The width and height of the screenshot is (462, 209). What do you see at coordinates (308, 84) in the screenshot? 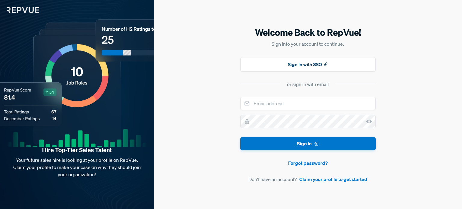
I see `div: or sign in with email` at bounding box center [308, 84].